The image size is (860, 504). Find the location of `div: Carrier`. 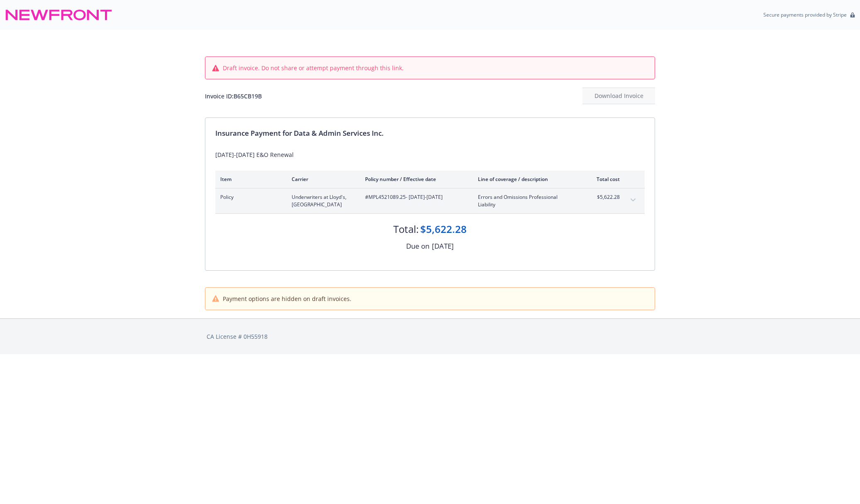

div: Carrier is located at coordinates (322, 179).